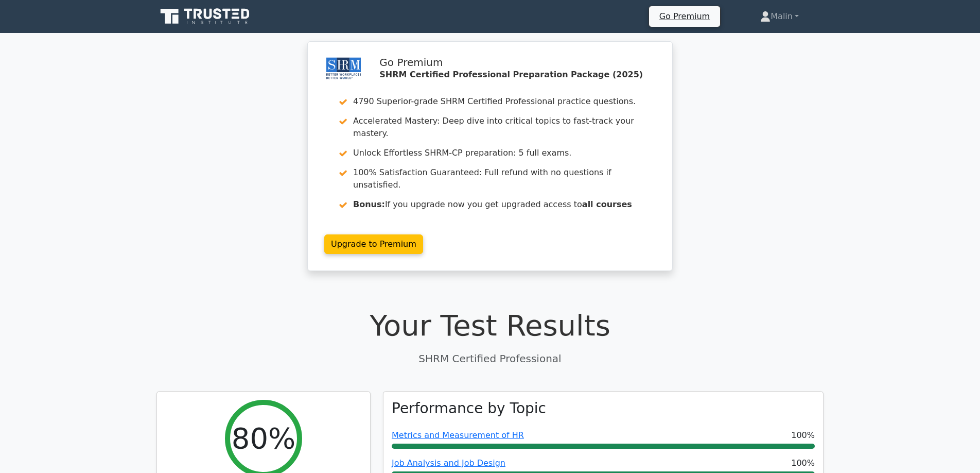 The image size is (980, 473). Describe the element at coordinates (374, 244) in the screenshot. I see `a: Upgrade to Premium` at that location.